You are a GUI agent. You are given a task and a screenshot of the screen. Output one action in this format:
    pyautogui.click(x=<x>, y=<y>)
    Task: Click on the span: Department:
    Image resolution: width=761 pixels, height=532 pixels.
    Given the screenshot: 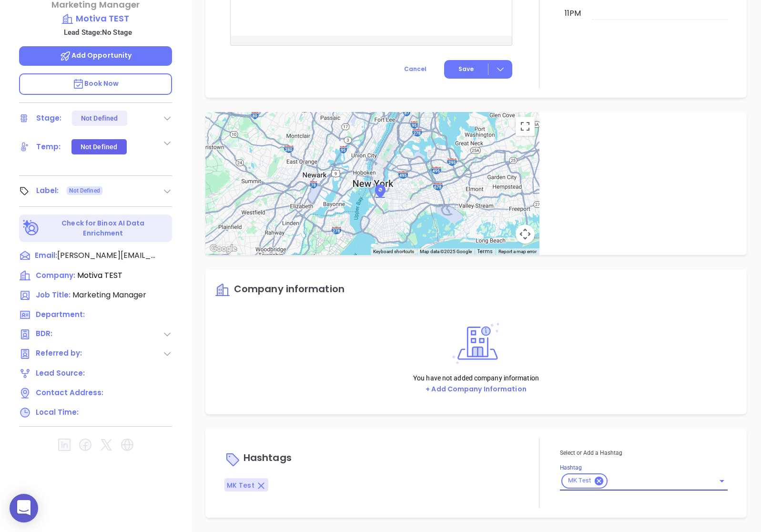 What is the action you would take?
    pyautogui.click(x=60, y=314)
    